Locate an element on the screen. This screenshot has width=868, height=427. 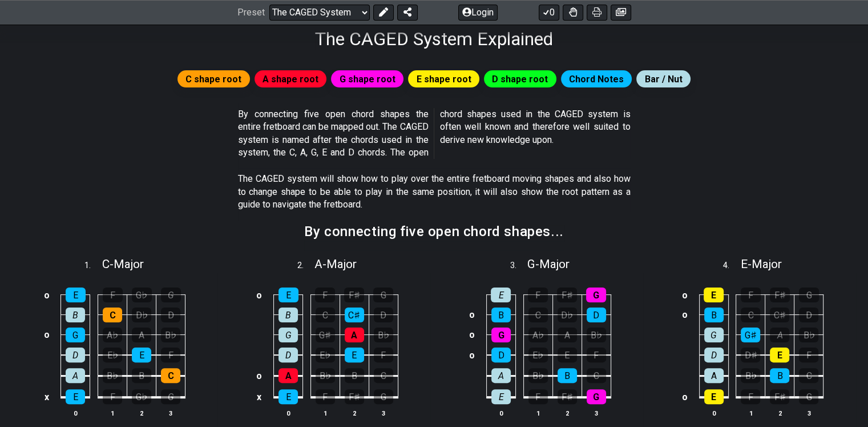
button: Login is located at coordinates (478, 13).